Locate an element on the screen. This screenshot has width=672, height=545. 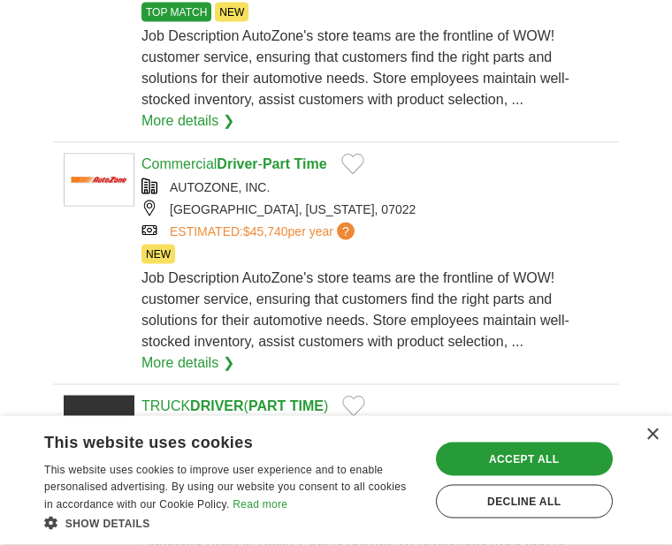
div: Decline all is located at coordinates (524, 502).